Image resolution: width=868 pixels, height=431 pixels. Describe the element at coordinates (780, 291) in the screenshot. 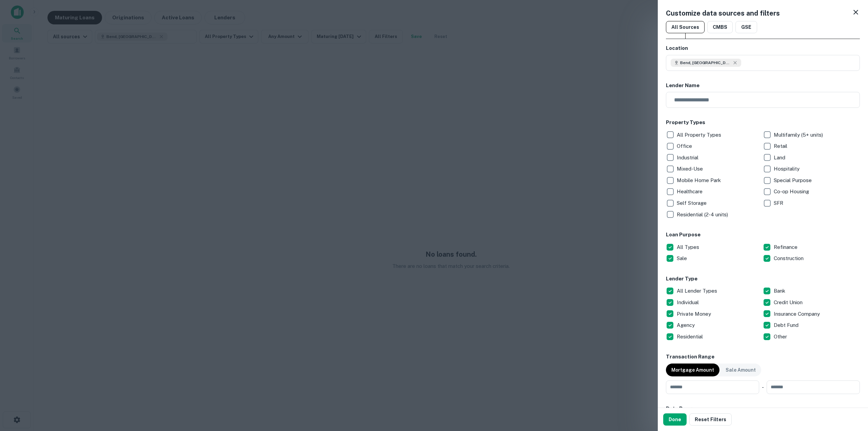

I see `p: Bank` at that location.